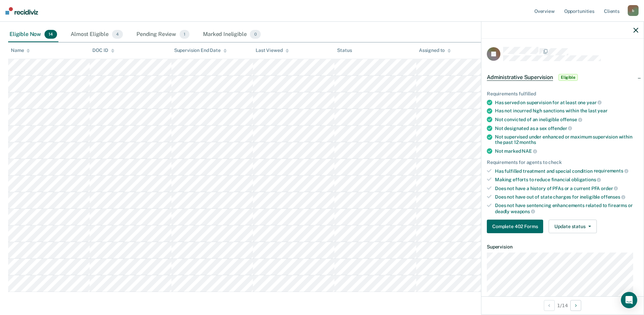 The width and height of the screenshot is (644, 315). I want to click on div: Almost Eligible, so click(97, 35).